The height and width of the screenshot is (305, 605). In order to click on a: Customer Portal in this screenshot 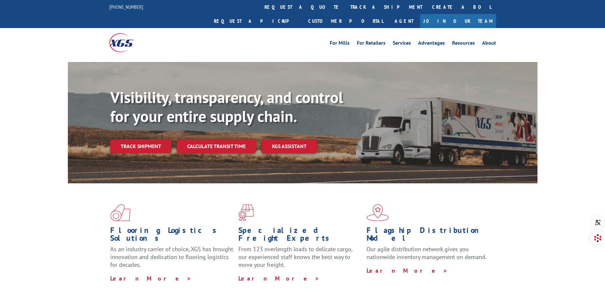, I will do `click(345, 21)`.